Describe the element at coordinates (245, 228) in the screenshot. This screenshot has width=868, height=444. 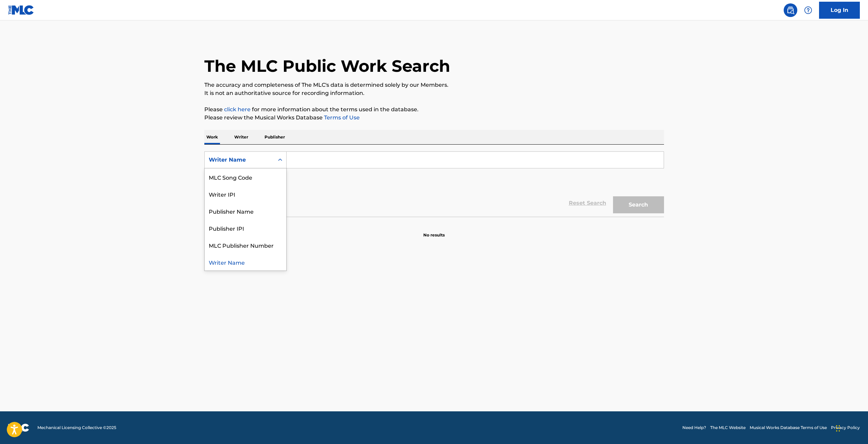
I see `div: Publisher IPI` at that location.